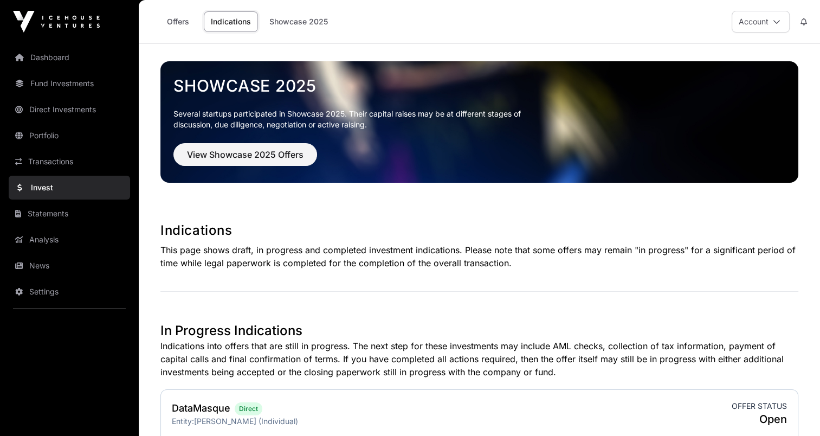  I want to click on img: Showcase 2025, so click(479, 122).